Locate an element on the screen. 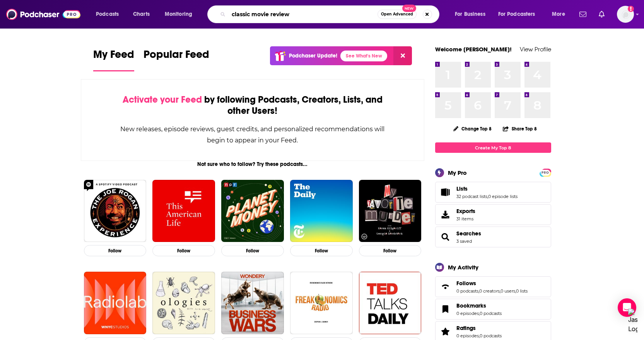 The height and width of the screenshot is (340, 644). a: PRO is located at coordinates (545, 173).